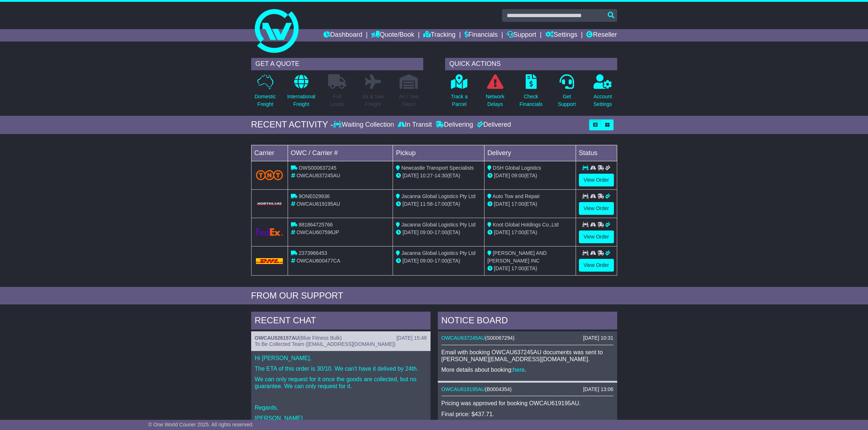  Describe the element at coordinates (426, 176) in the screenshot. I see `span: 10:27` at that location.